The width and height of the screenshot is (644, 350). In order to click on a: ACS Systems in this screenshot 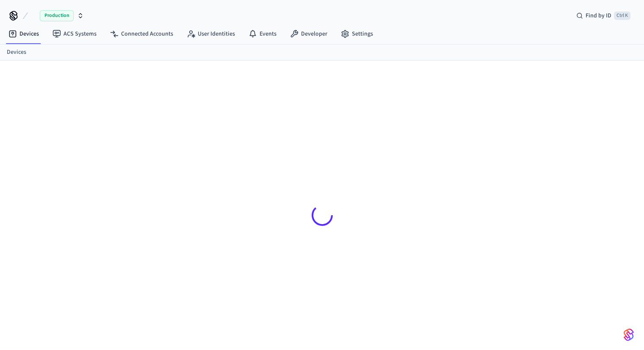, I will do `click(74, 34)`.